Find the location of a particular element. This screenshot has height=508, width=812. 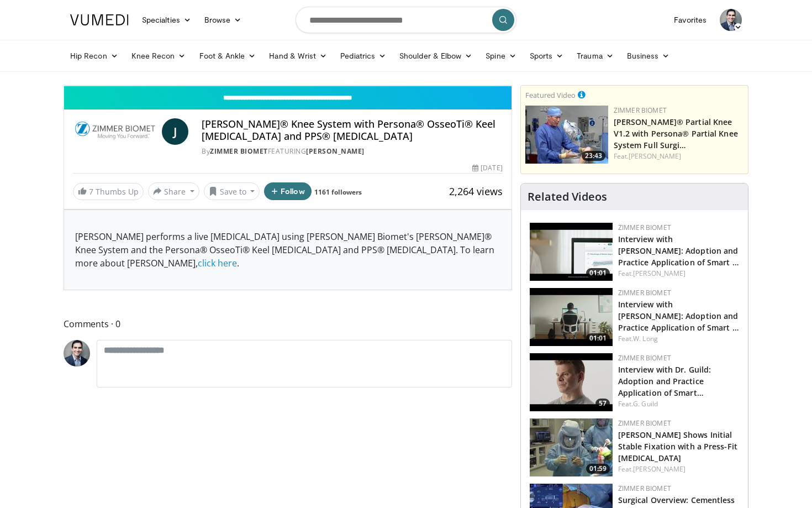

a: Browse is located at coordinates (223, 20).